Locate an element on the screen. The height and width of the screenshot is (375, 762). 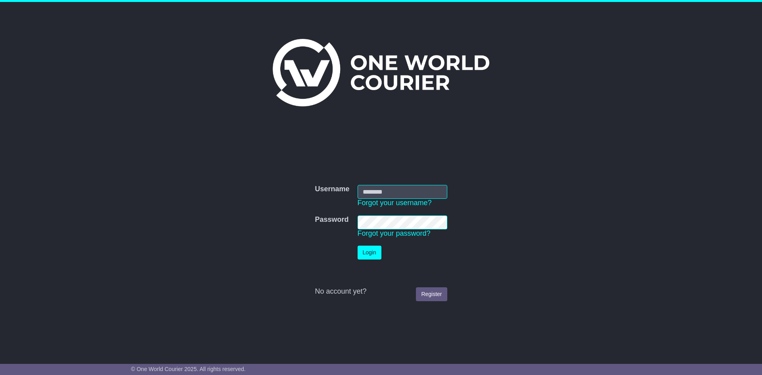
span: © One World Courier 2025. All rights reserved. is located at coordinates (188, 369).